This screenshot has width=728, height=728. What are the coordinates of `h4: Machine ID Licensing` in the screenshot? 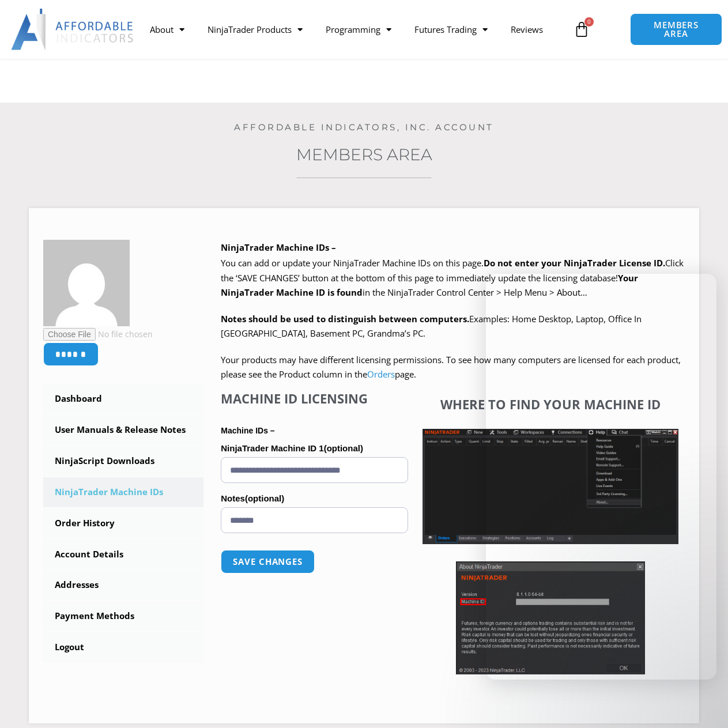 It's located at (314, 398).